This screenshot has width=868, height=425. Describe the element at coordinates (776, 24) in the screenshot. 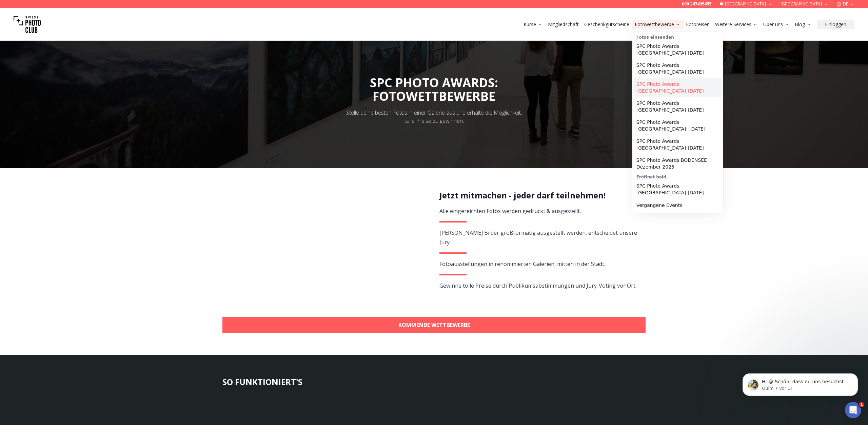

I see `a: Über uns` at that location.